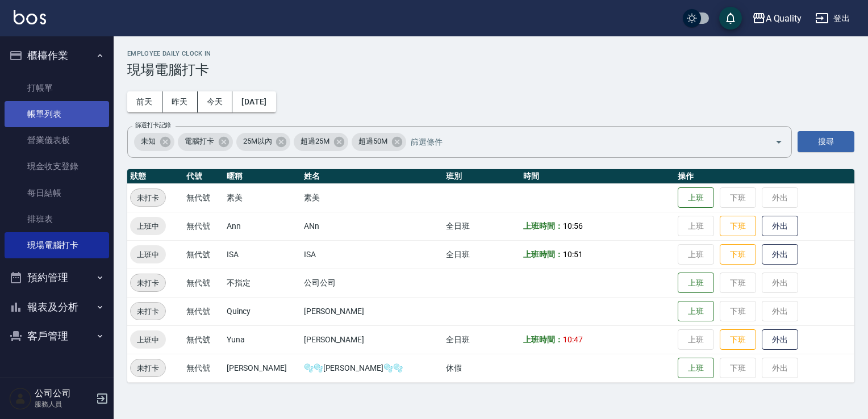 This screenshot has height=419, width=868. What do you see at coordinates (57, 167) in the screenshot?
I see `a: 現金收支登錄` at bounding box center [57, 167].